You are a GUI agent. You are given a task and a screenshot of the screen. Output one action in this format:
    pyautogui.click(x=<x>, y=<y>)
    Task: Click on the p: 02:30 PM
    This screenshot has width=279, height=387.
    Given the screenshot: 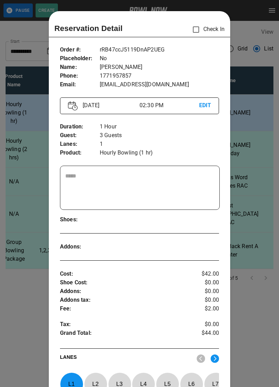 What is the action you would take?
    pyautogui.click(x=169, y=105)
    